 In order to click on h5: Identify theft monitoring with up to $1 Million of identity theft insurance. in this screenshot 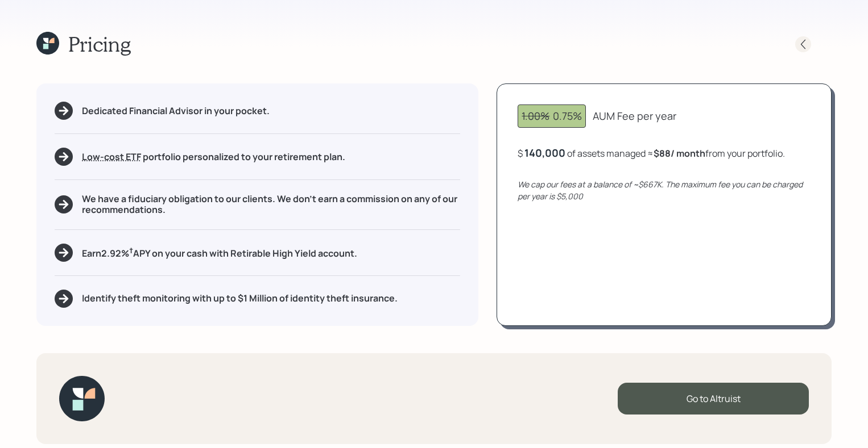, I will do `click(240, 298)`.